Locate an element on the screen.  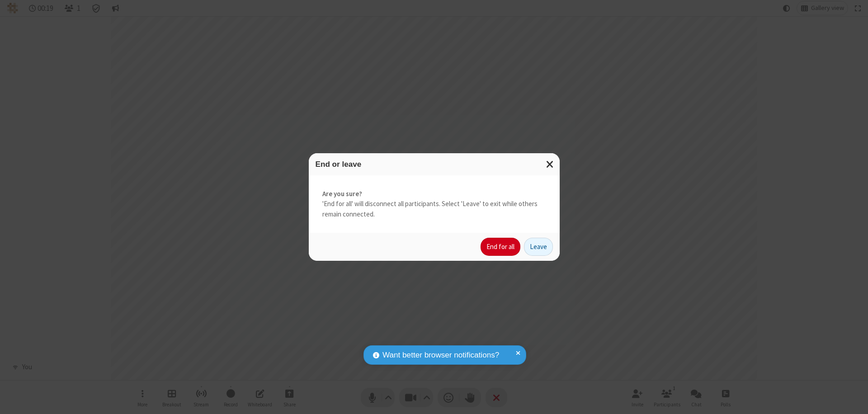
button: Close modal is located at coordinates (550, 164).